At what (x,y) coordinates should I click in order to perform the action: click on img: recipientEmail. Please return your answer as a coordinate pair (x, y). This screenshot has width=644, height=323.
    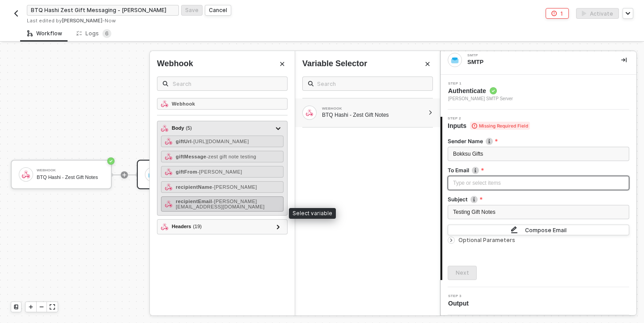
    Looking at the image, I should click on (168, 204).